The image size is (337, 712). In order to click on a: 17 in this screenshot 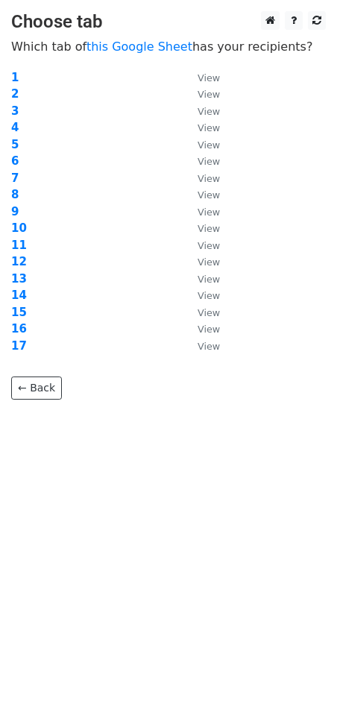, I will do `click(19, 346)`.